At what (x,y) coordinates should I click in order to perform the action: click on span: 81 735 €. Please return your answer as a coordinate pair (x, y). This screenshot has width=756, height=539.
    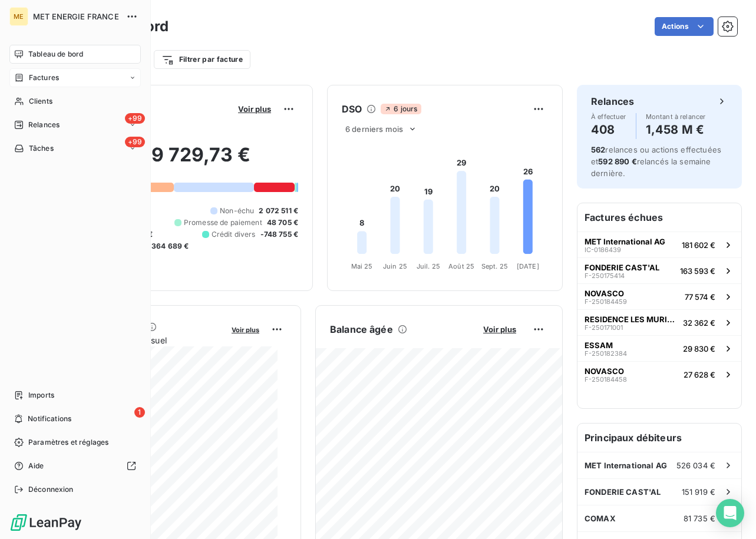
    Looking at the image, I should click on (700, 519).